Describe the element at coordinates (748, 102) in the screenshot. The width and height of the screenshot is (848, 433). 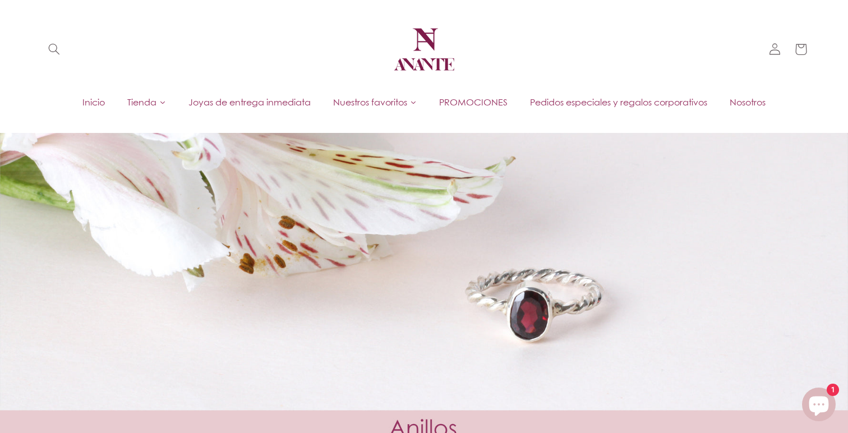
I see `a: Nosotros` at that location.